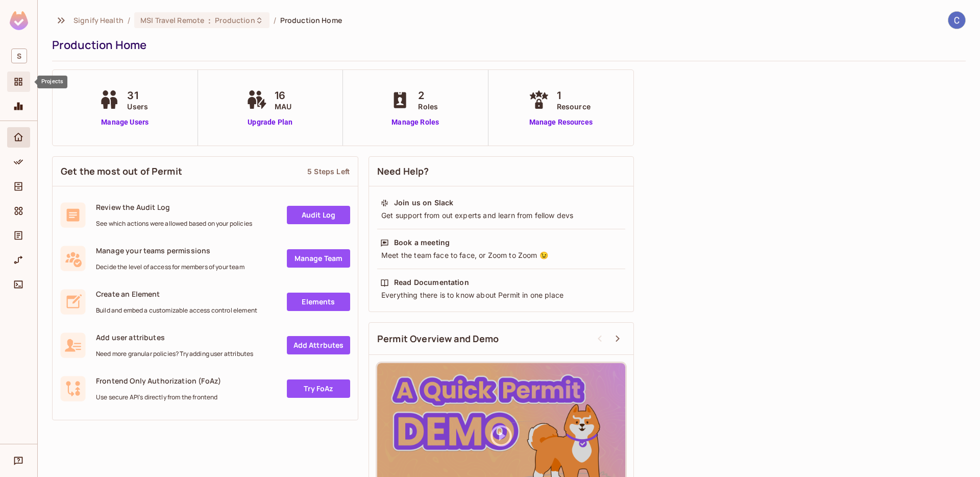 This screenshot has width=980, height=477. What do you see at coordinates (415, 122) in the screenshot?
I see `a: Manage Roles` at bounding box center [415, 122].